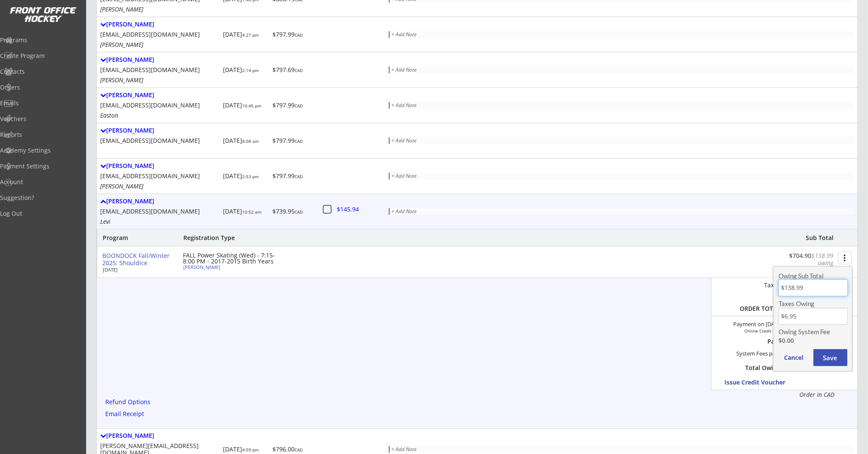 The width and height of the screenshot is (868, 454). What do you see at coordinates (758, 285) in the screenshot?
I see `div: Taxes` at bounding box center [758, 285].